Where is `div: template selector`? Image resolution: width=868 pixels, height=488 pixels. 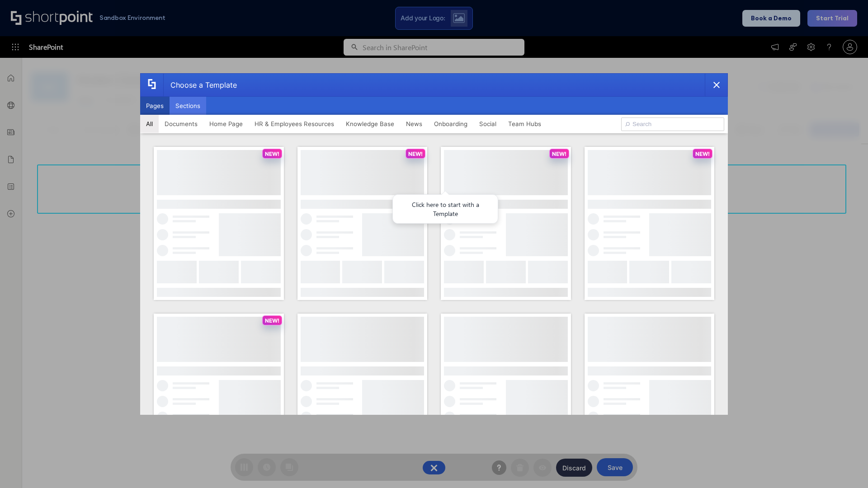
div: template selector is located at coordinates (434, 244).